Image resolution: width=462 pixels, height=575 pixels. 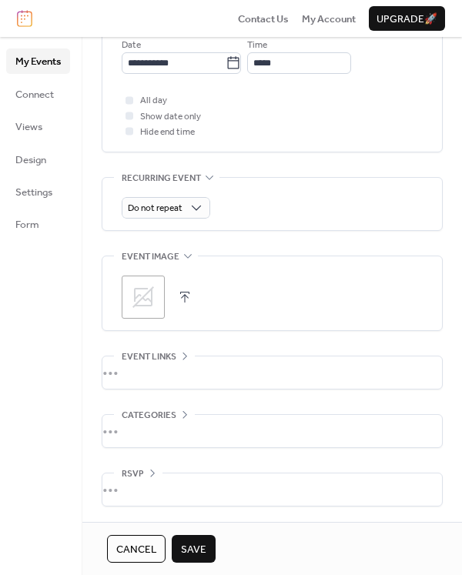 I want to click on a: Cancel, so click(x=136, y=549).